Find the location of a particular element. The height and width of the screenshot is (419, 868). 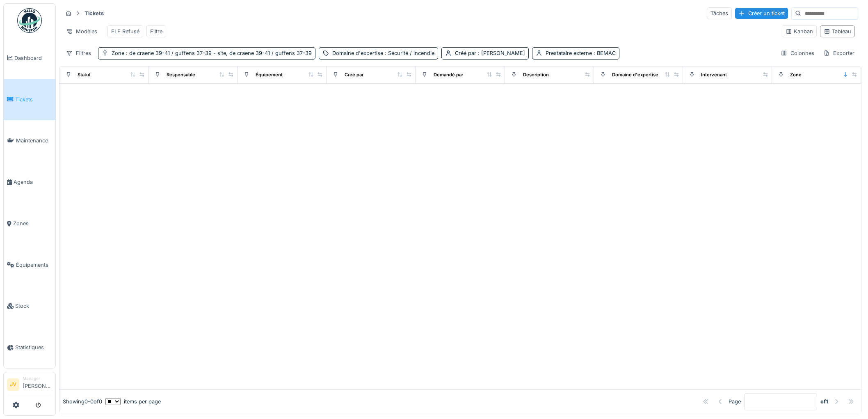

div: Exporter is located at coordinates (839, 53).